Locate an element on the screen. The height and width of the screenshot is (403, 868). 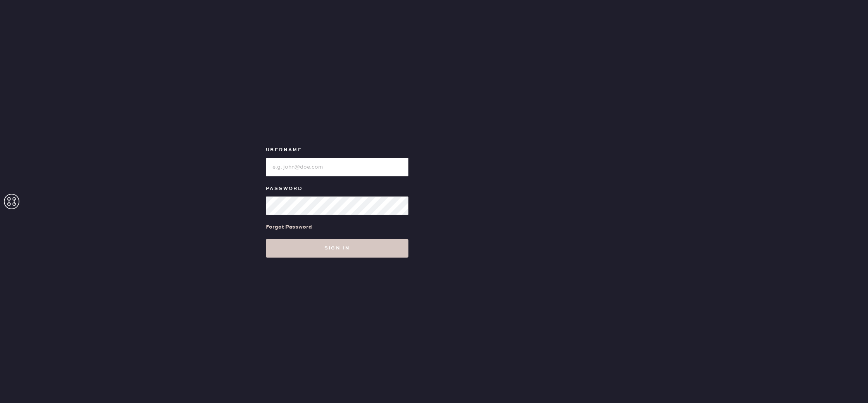
a: Forgot Password is located at coordinates (289, 227).